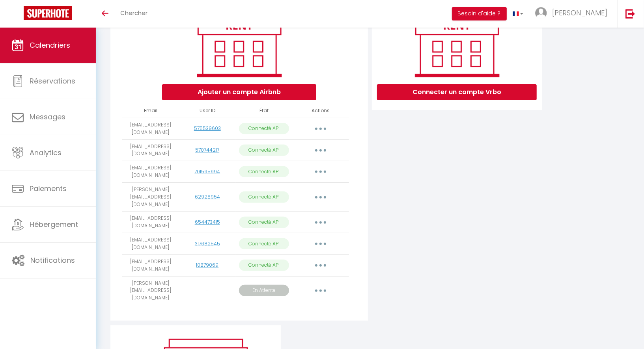  What do you see at coordinates (321, 111) in the screenshot?
I see `th: Actions` at bounding box center [321, 111].